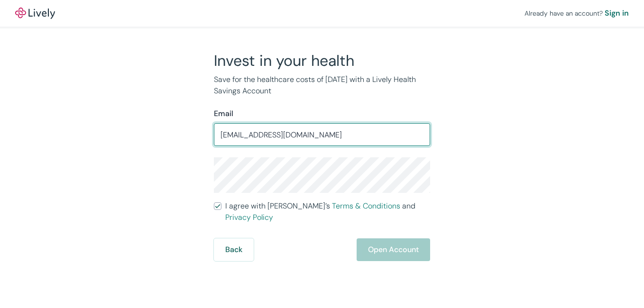  What do you see at coordinates (35, 13) in the screenshot?
I see `a: LivelyLively` at bounding box center [35, 13].